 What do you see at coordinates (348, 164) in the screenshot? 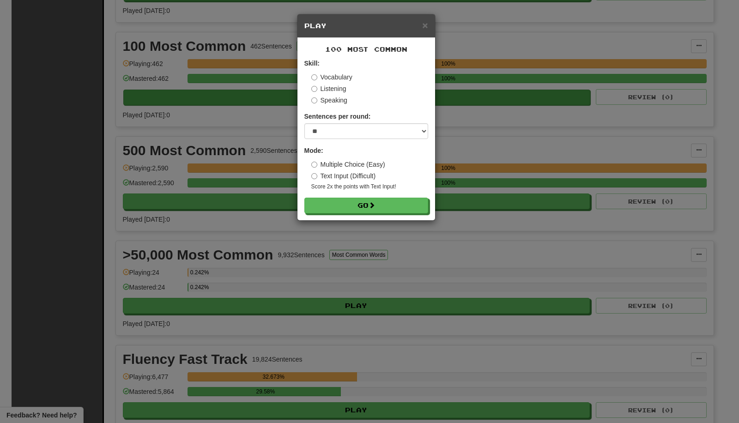
I see `label: Multiple Choice (Easy)` at bounding box center [348, 164].